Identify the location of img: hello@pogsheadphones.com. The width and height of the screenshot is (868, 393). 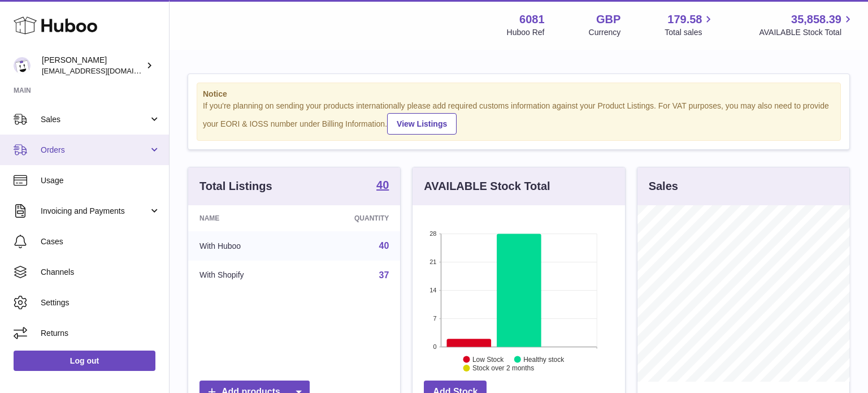
(23, 66).